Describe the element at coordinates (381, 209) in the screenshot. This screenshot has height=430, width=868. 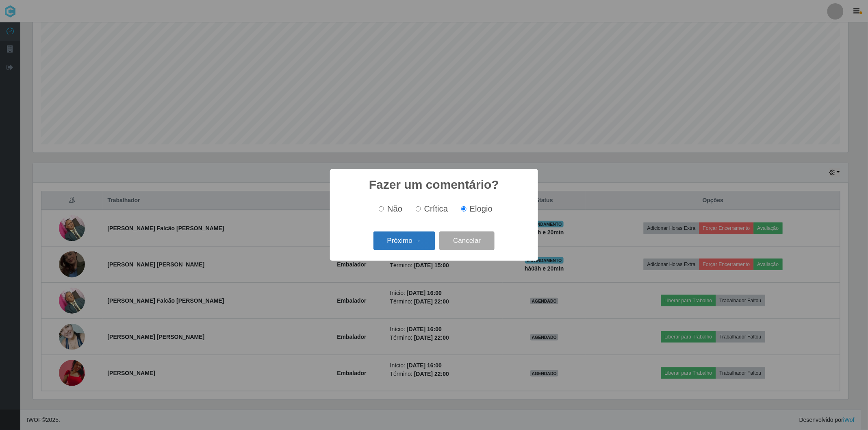
I see `input: Não` at that location.